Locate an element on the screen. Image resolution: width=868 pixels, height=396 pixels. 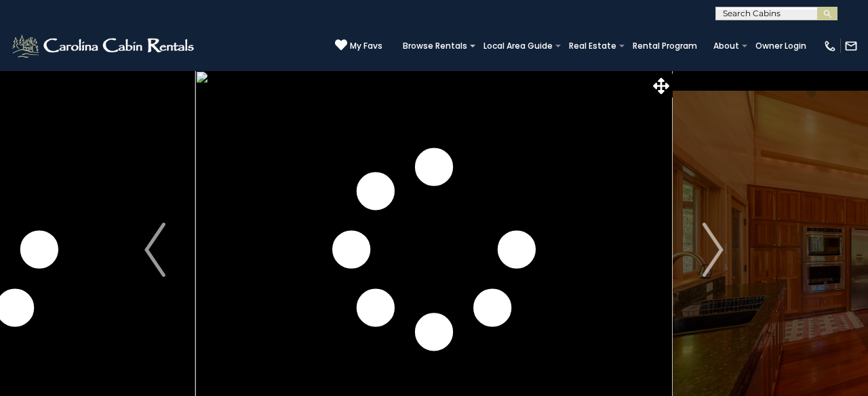
img: White-1-2.png is located at coordinates (103, 46).